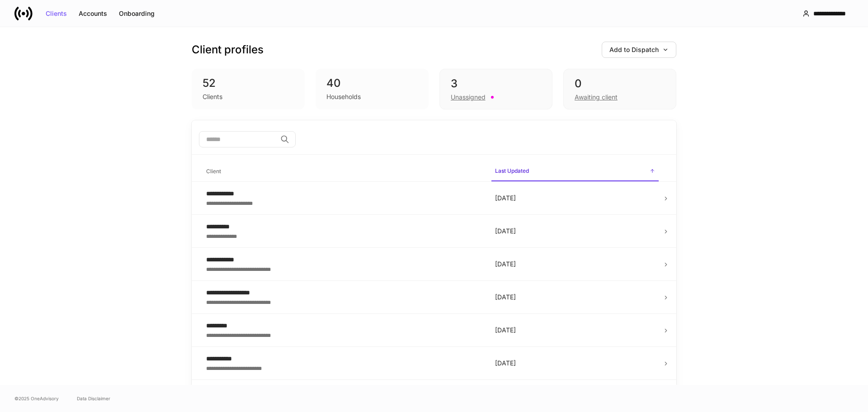 The image size is (868, 412). Describe the element at coordinates (136, 14) in the screenshot. I see `div: Onboarding` at that location.